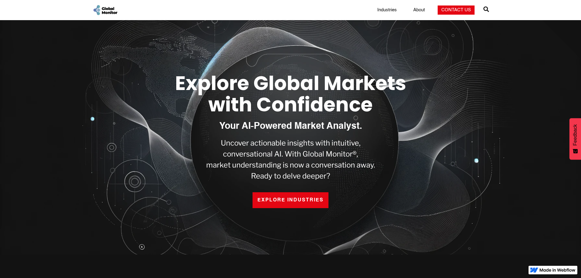 This screenshot has width=581, height=278. What do you see at coordinates (575, 139) in the screenshot?
I see `button: Feedback - Show survey` at bounding box center [575, 139].